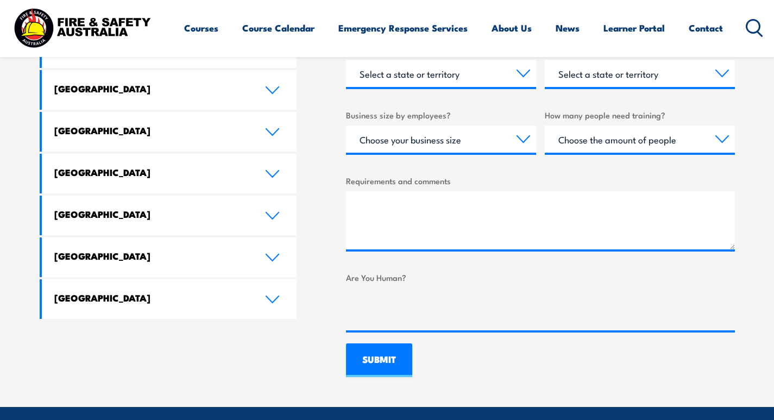  Describe the element at coordinates (634, 28) in the screenshot. I see `a: Learner Portal` at that location.